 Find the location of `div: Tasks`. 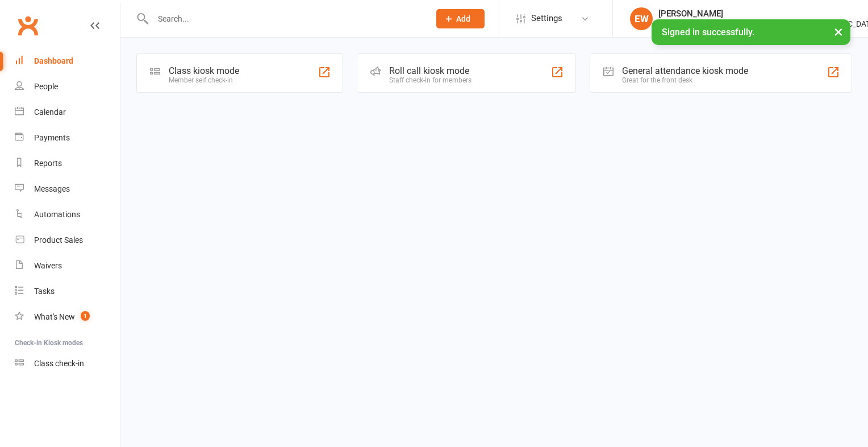

div: Tasks is located at coordinates (44, 291).